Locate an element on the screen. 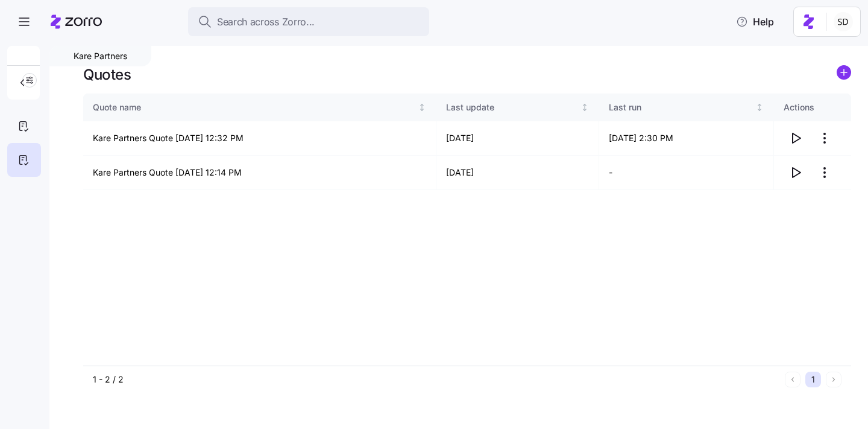  div: Kare Partners is located at coordinates (100, 56).